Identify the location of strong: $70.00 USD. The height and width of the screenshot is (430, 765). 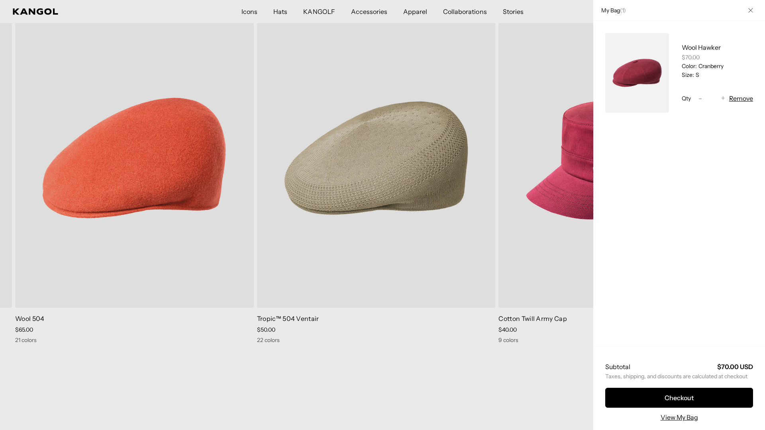
(735, 367).